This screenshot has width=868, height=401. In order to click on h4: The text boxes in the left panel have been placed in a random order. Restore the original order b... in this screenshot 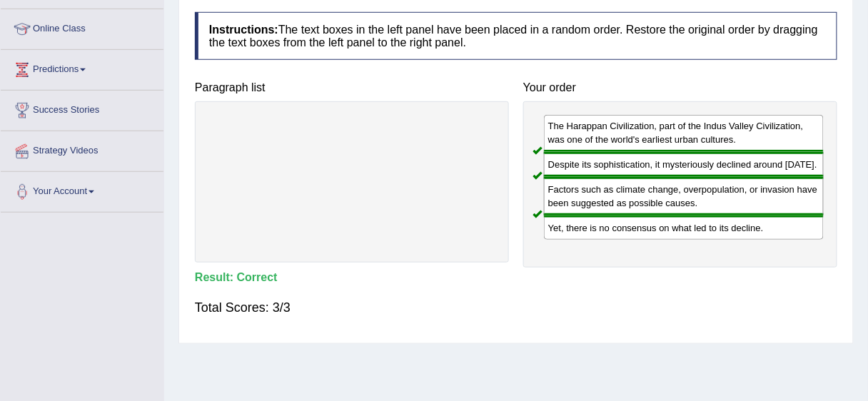, I will do `click(516, 35)`.